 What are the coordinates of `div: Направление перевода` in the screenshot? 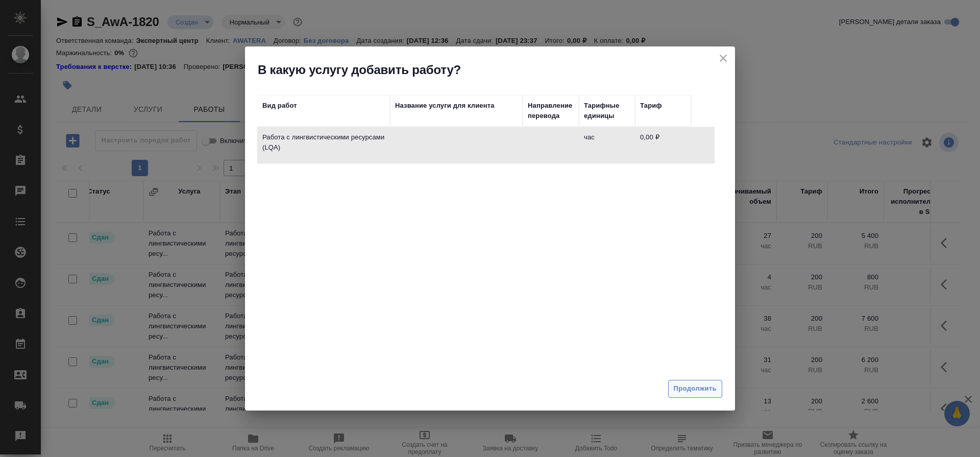 It's located at (551, 111).